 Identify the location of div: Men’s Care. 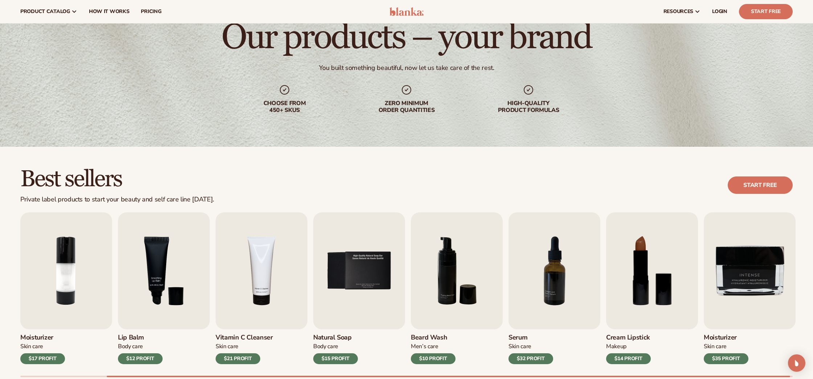
(433, 347).